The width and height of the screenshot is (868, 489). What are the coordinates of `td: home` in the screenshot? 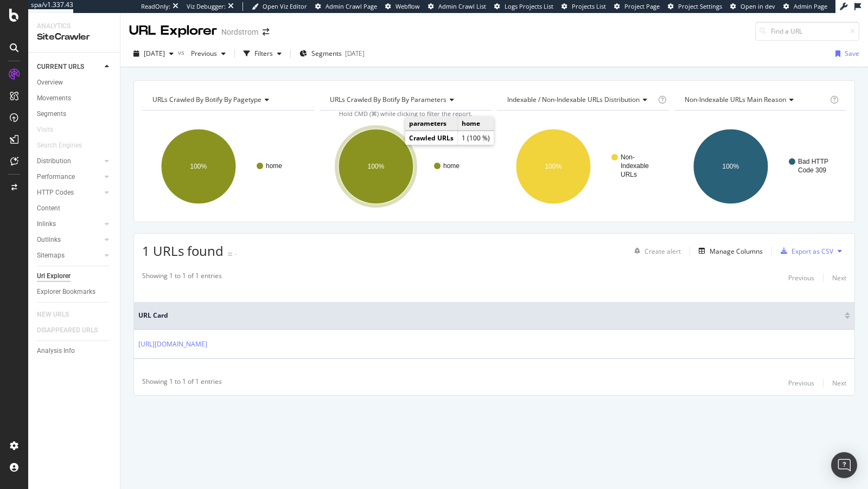 It's located at (476, 123).